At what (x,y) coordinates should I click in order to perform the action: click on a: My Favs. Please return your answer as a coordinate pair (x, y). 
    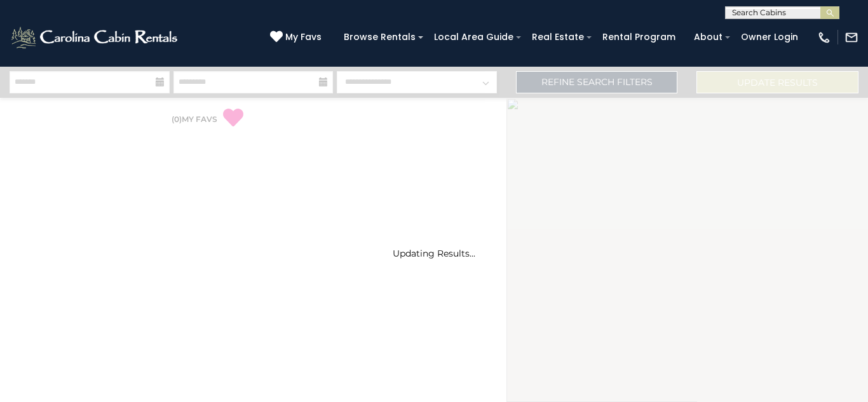
    Looking at the image, I should click on (298, 37).